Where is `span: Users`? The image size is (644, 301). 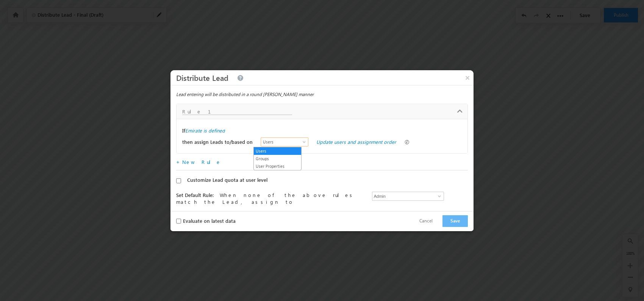 span: Users is located at coordinates (282, 142).